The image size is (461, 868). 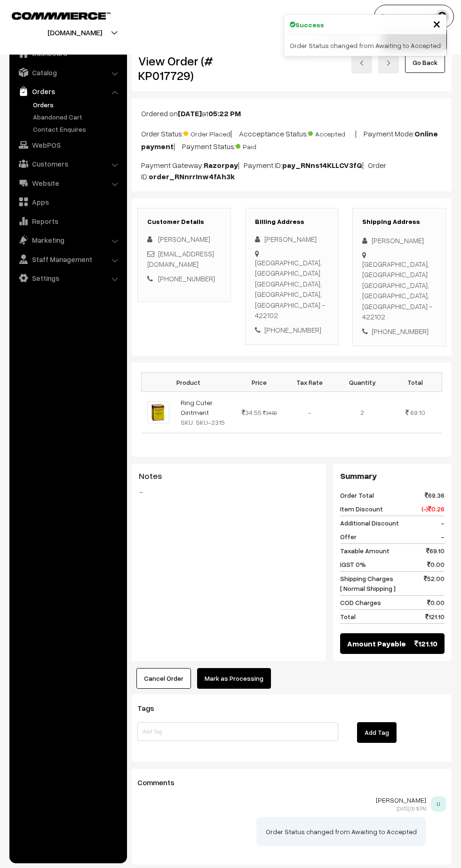 I want to click on a: Website, so click(x=68, y=183).